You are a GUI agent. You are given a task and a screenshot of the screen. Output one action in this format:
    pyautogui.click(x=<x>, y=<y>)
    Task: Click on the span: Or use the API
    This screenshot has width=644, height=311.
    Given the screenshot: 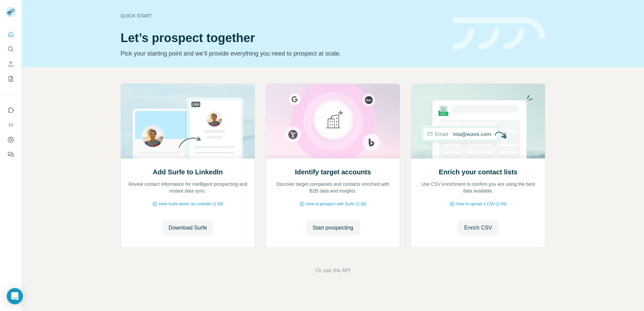 What is the action you would take?
    pyautogui.click(x=333, y=271)
    